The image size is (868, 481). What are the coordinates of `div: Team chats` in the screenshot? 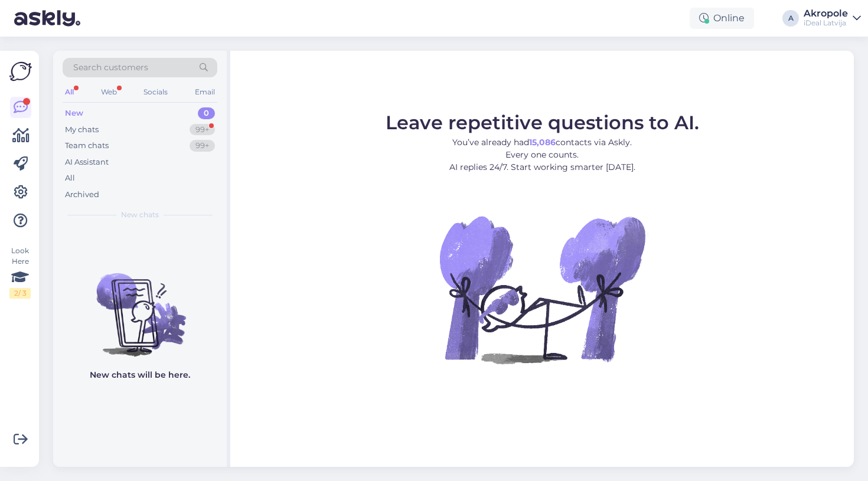 It's located at (87, 146).